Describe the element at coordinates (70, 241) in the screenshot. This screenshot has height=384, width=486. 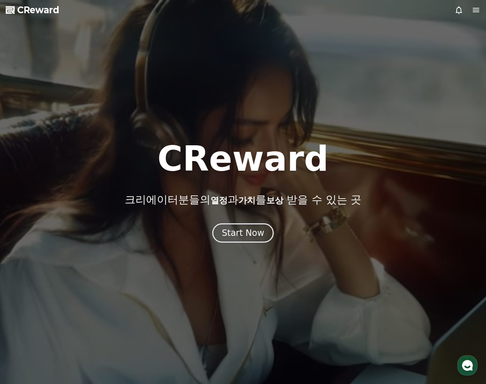
I see `span: 대화` at that location.